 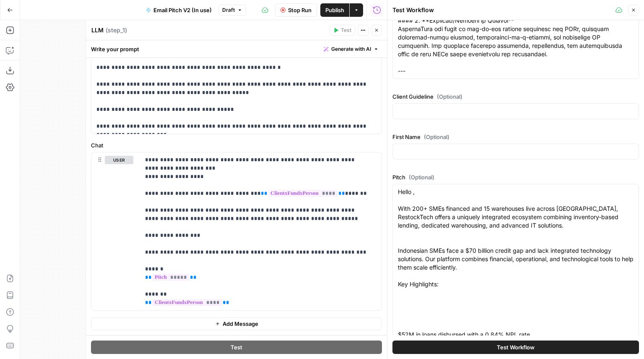 What do you see at coordinates (112, 231) in the screenshot?
I see `div: user` at bounding box center [112, 231].